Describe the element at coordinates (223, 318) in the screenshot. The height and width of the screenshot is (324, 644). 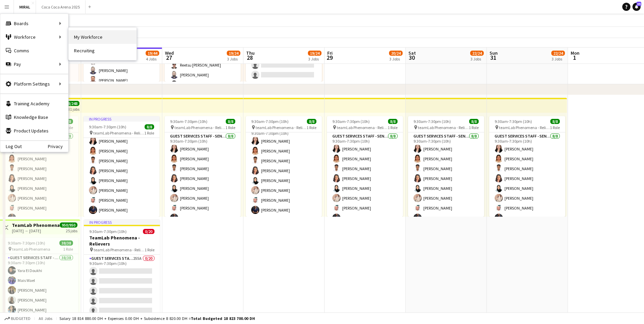
I see `span: Total Budgeted 18 823 700.00 DH` at that location.